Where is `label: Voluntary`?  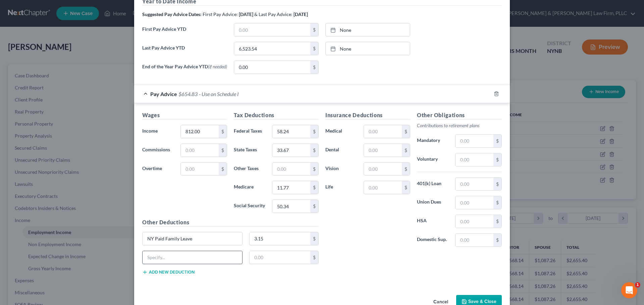
label: Voluntary is located at coordinates (433, 160).